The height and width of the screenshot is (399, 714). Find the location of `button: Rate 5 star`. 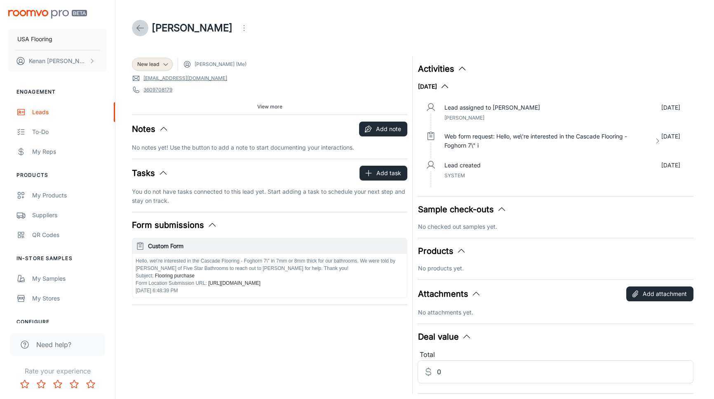

button: Rate 5 star is located at coordinates (91, 384).